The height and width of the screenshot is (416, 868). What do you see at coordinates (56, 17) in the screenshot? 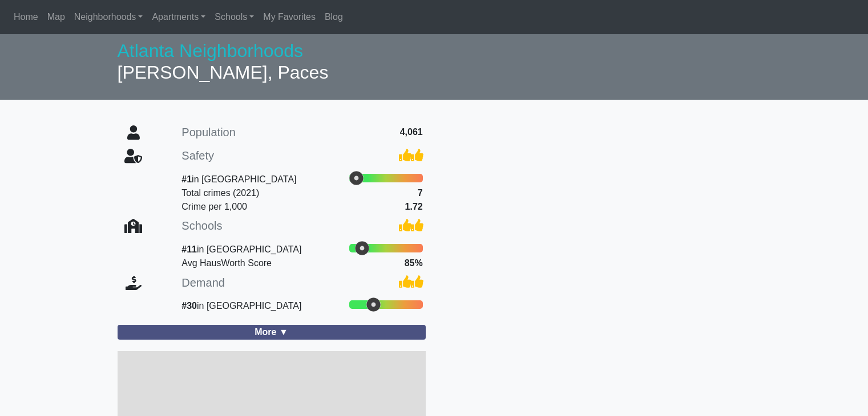
I see `a: Map` at bounding box center [56, 17].